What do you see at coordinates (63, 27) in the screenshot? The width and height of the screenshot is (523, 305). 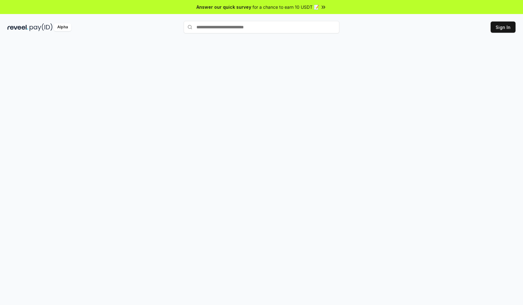 I see `div: Alpha` at bounding box center [63, 27].